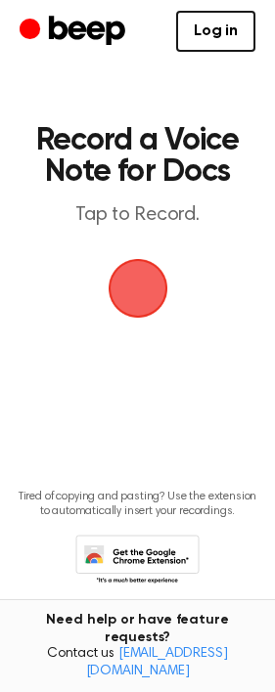 Image resolution: width=275 pixels, height=692 pixels. Describe the element at coordinates (215, 31) in the screenshot. I see `a: Log in` at that location.